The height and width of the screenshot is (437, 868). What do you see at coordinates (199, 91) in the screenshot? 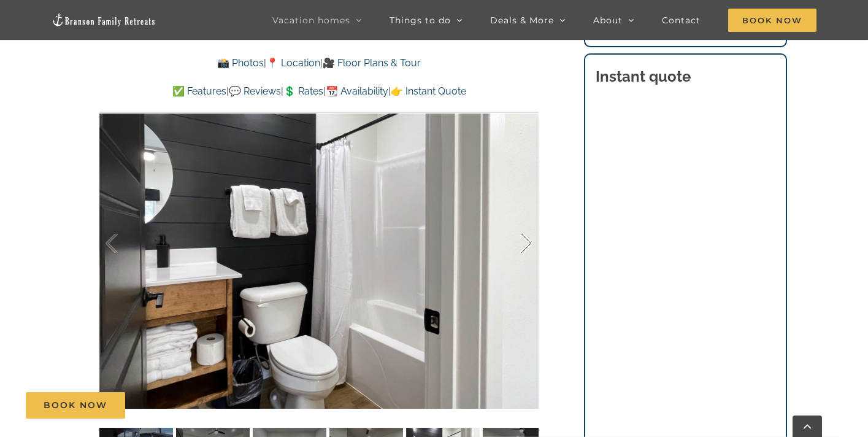
I see `a: ✅ Features` at bounding box center [199, 91].